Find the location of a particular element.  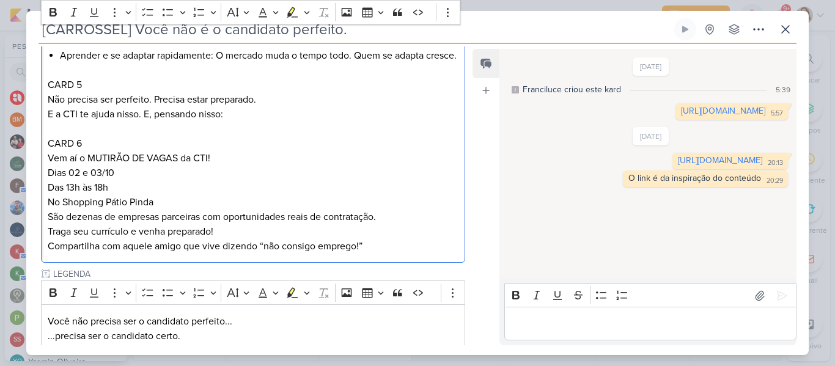

p: Traga seu currículo e venha preparado! is located at coordinates (253, 232).